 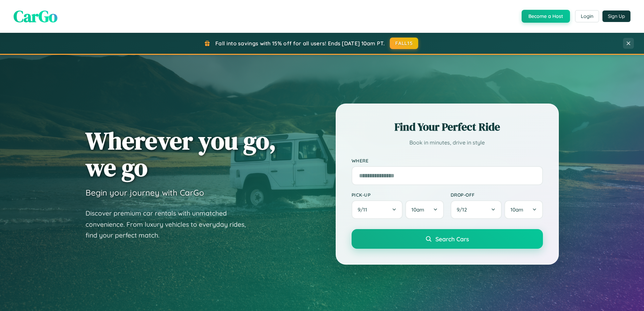 I want to click on button: FALL15, so click(x=404, y=43).